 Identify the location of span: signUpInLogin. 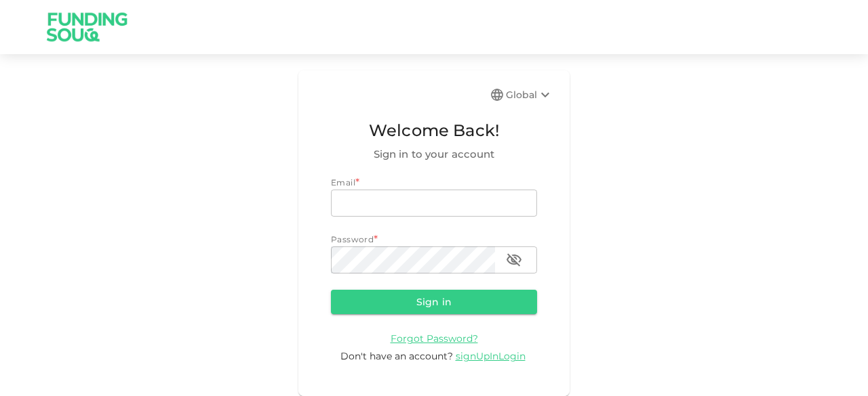
(490, 356).